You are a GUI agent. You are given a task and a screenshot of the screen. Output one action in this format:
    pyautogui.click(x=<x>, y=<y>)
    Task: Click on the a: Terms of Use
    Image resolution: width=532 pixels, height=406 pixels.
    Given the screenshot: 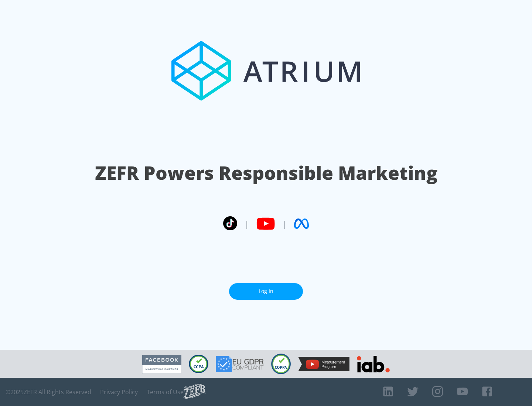 What is the action you would take?
    pyautogui.click(x=165, y=392)
    